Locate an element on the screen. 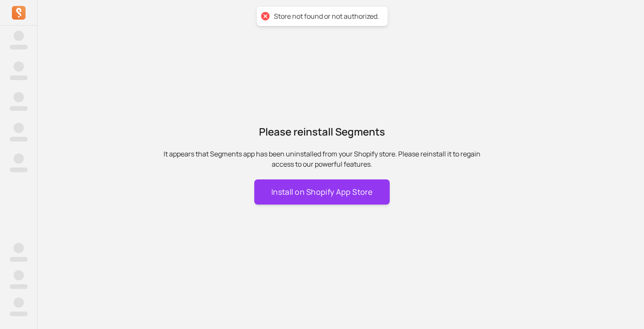  h1: Please reinstall Segments is located at coordinates (322, 132).